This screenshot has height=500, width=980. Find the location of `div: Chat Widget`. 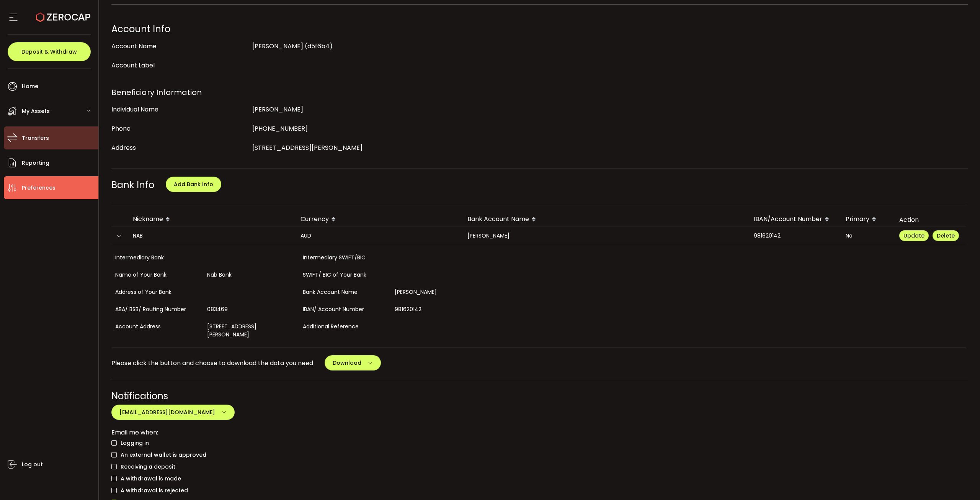

div: Chat Widget is located at coordinates (935, 459).